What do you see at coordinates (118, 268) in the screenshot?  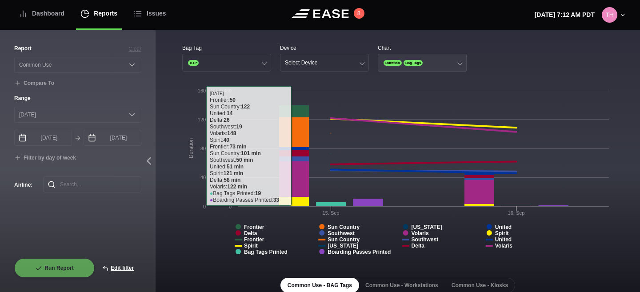 I see `button: Edit filter` at bounding box center [118, 268].